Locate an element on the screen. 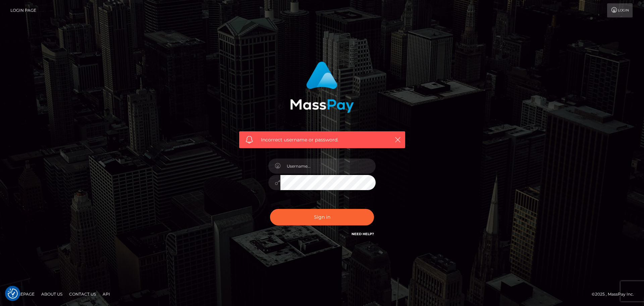  a: Need Help? is located at coordinates (363, 234).